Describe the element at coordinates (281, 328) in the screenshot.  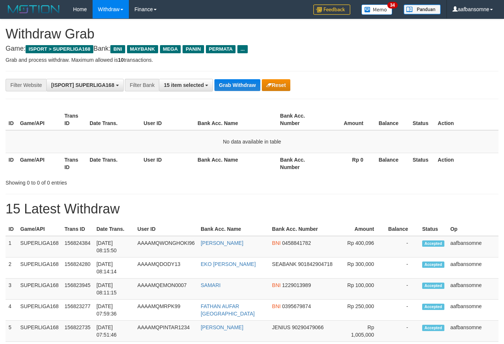
I see `span: JENIUS` at that location.